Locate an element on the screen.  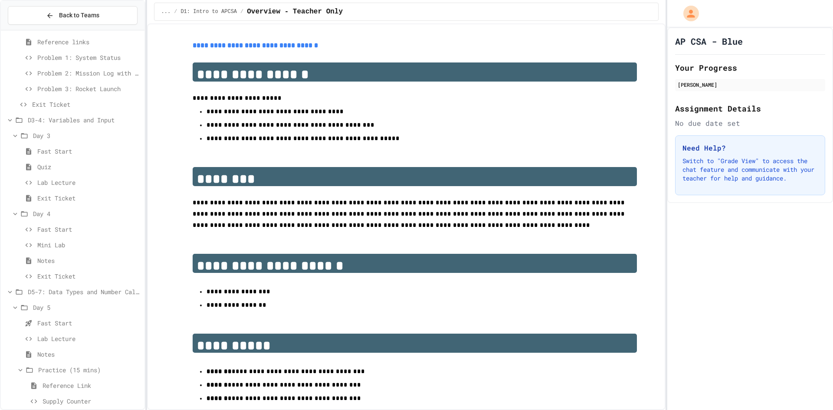
span: Reference Link is located at coordinates (92, 385).